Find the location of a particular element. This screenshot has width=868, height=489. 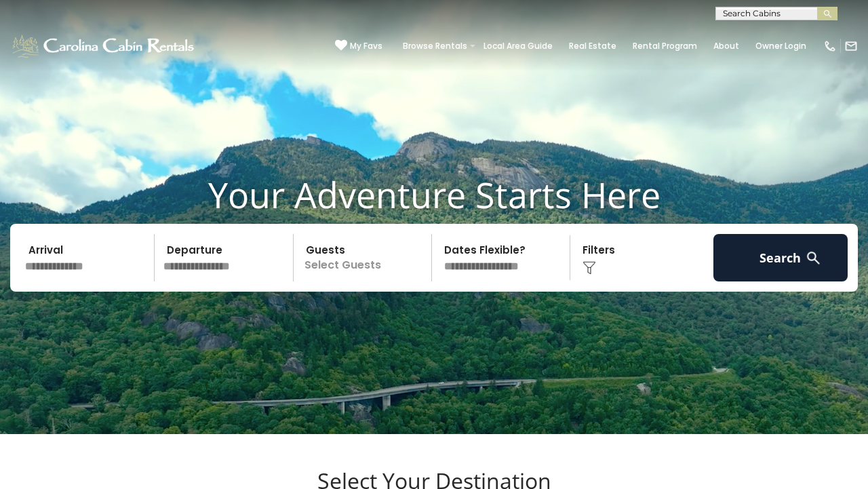

img: White-1-1-2.png is located at coordinates (104, 46).